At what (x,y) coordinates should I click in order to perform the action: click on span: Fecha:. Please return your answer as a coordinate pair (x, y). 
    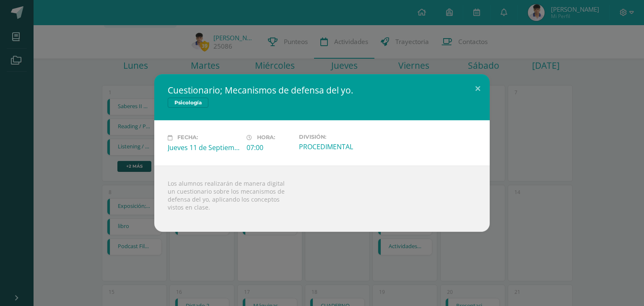
    Looking at the image, I should click on (187, 137).